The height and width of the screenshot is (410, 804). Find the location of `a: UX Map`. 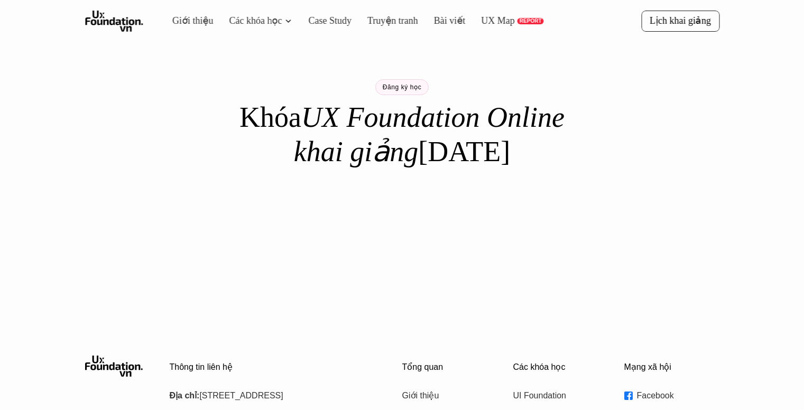

a: UX Map is located at coordinates (498, 21).